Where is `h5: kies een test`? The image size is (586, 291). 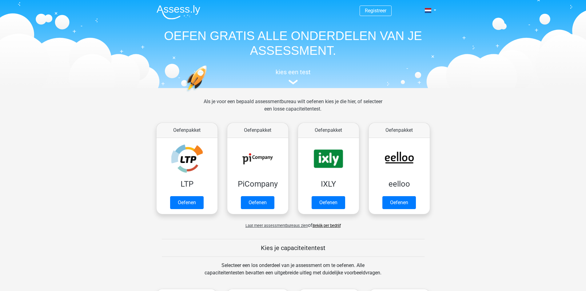 h5: kies een test is located at coordinates (293, 72).